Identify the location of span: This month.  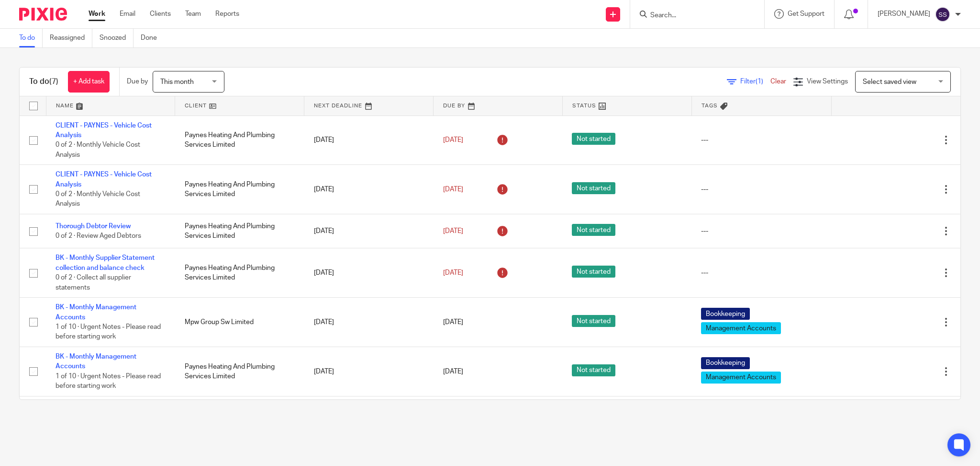
(177, 82).